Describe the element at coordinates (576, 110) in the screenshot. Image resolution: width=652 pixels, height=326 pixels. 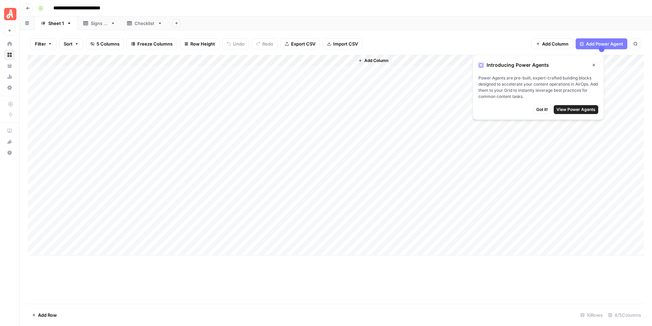
I see `button: View Power Agents` at that location.